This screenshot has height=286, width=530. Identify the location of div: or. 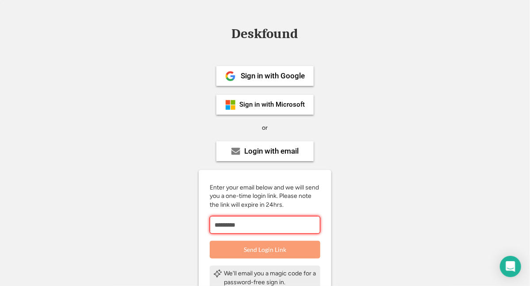
(265, 128).